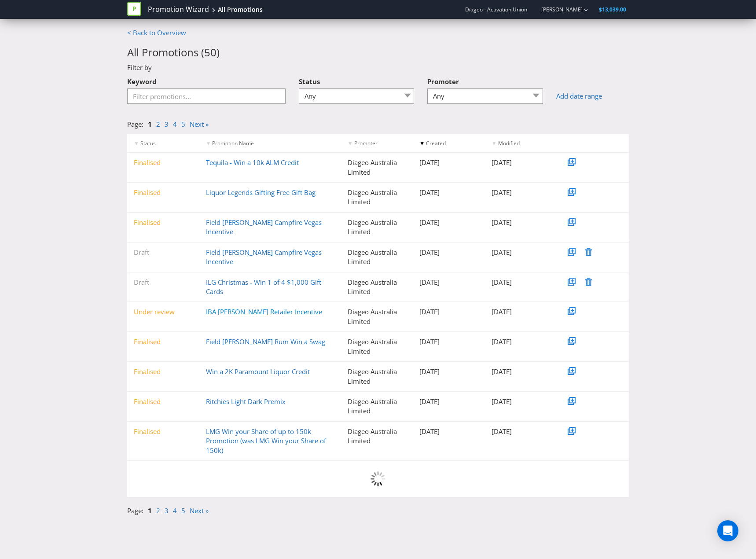 Image resolution: width=756 pixels, height=559 pixels. What do you see at coordinates (265, 441) in the screenshot?
I see `a: LMG Win your Share of up to 150k Promotion (was LMG Win your Share of 150k)` at bounding box center [265, 441].